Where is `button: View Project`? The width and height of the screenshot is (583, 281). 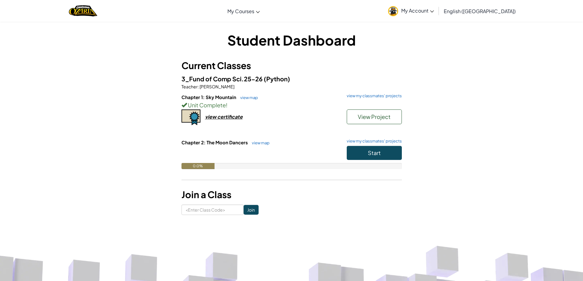 button: View Project is located at coordinates (375, 117).